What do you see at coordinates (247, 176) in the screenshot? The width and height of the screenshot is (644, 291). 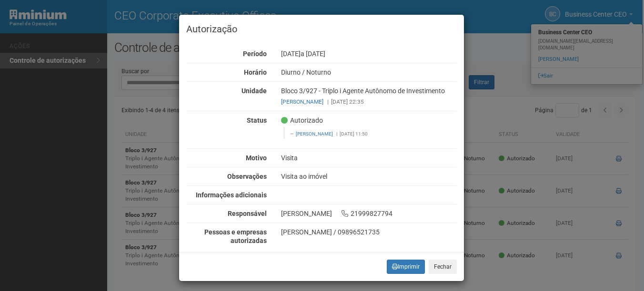 I see `strong: Observações` at bounding box center [247, 176].